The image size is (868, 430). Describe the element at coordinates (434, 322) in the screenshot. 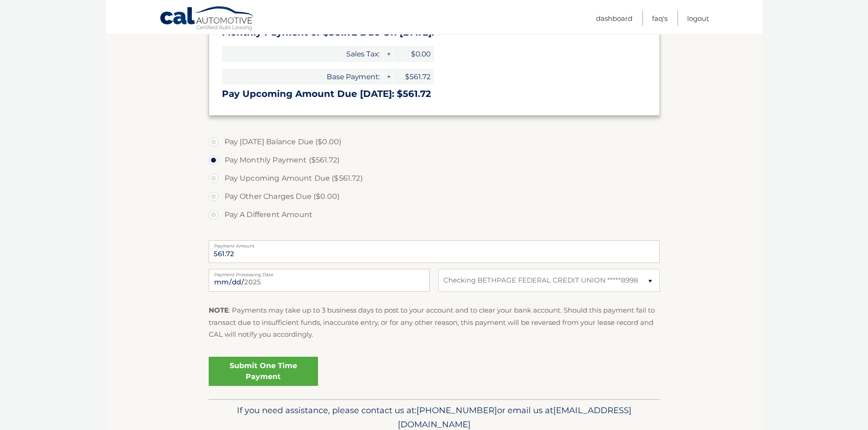

I see `p: : Payments may take up to 3 business days to post to your account and to clear your bank account....` at that location.